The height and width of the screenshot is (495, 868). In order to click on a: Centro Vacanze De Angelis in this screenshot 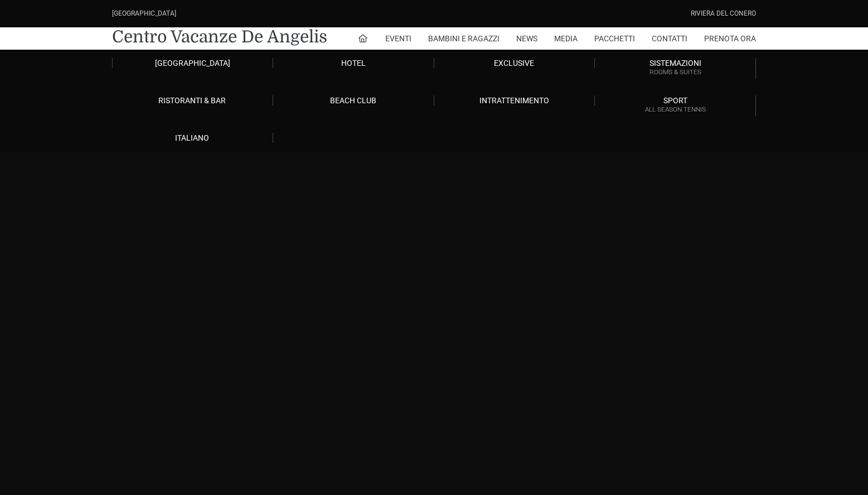, I will do `click(219, 37)`.